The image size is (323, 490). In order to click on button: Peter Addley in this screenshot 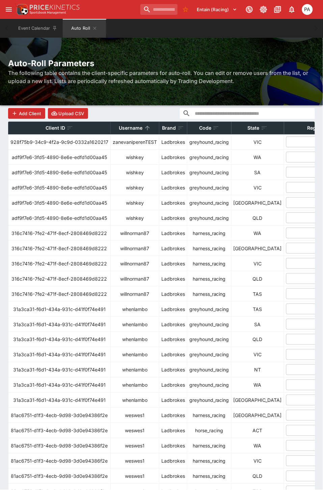, I will do `click(307, 9)`.